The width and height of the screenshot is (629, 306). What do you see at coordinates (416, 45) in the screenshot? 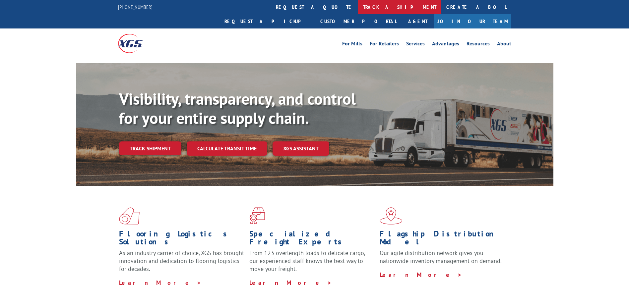
I see `a: Services` at bounding box center [416, 45].